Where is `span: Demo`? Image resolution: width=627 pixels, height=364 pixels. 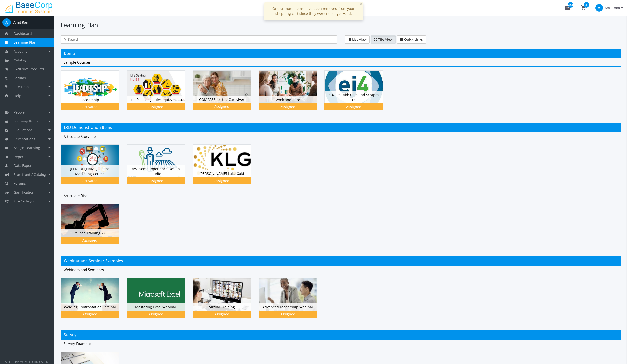 span: Demo is located at coordinates (69, 53).